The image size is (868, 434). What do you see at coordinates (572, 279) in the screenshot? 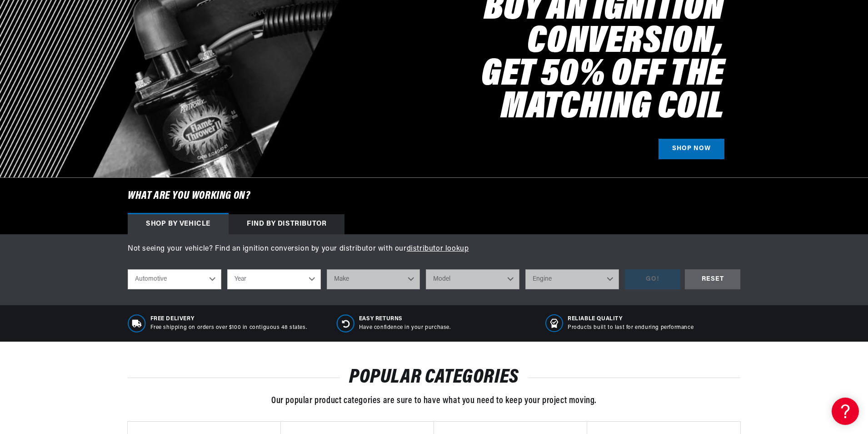
I see `select: Engine` at bounding box center [572, 279].